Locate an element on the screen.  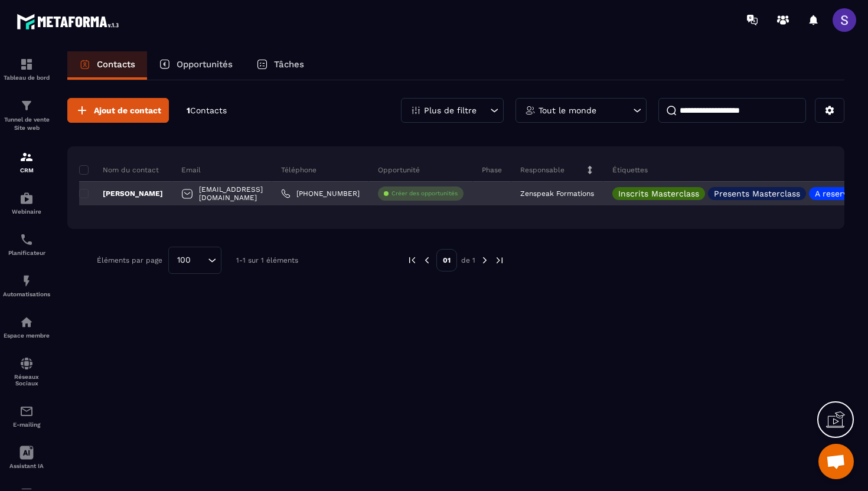
button: Ajout de contact is located at coordinates (118, 110).